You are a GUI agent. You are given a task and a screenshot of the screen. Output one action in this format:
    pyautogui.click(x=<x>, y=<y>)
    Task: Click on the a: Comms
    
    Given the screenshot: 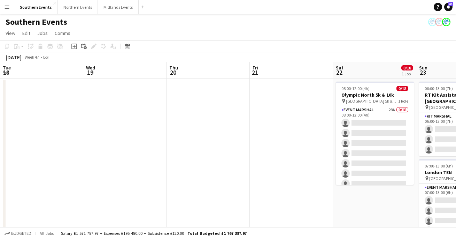 What is the action you would take?
    pyautogui.click(x=62, y=33)
    